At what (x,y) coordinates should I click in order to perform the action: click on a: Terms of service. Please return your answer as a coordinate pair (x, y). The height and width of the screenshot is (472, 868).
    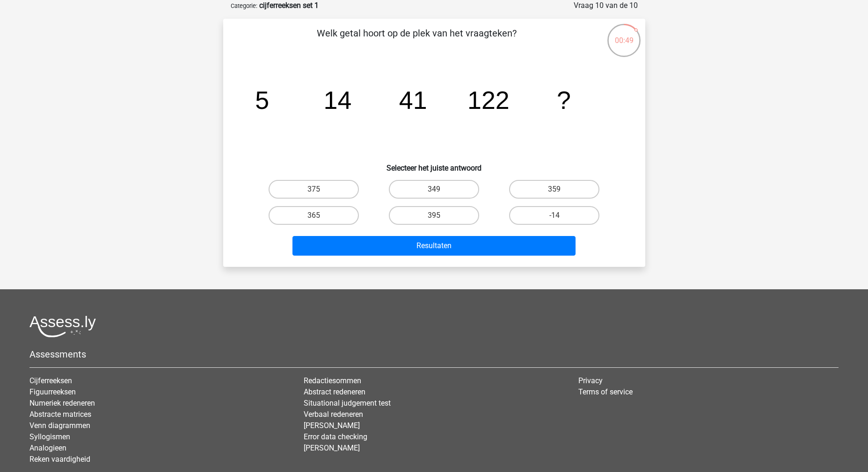
    Looking at the image, I should click on (605, 392).